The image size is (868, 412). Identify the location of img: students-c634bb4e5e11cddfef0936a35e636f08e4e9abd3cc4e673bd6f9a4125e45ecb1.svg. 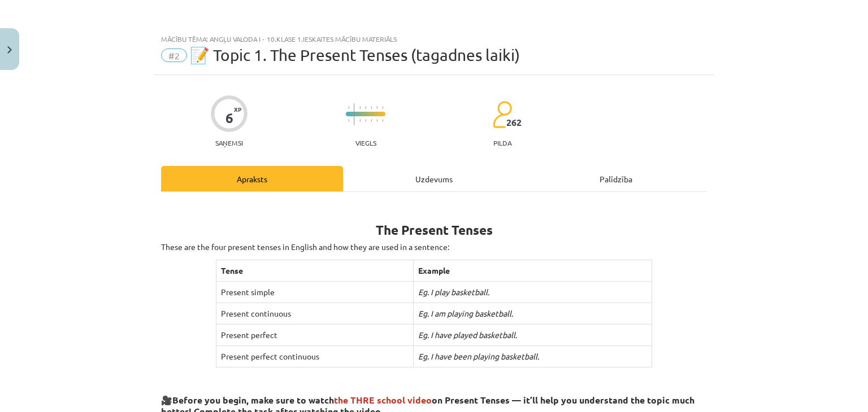
(501, 115).